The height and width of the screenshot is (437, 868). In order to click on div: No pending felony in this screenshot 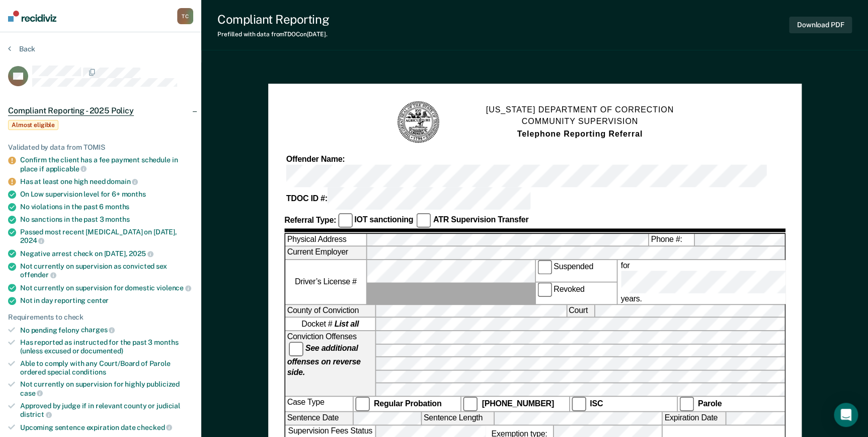, I will do `click(107, 330)`.